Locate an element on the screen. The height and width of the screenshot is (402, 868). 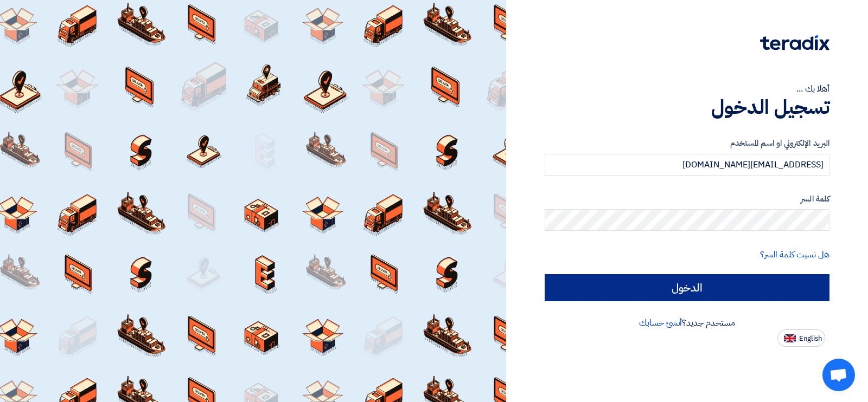
a: هل نسيت كلمة السر؟ is located at coordinates (795, 255).